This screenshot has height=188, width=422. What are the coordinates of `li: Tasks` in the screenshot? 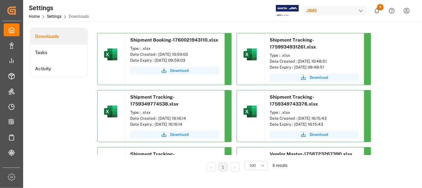 It's located at (59, 53).